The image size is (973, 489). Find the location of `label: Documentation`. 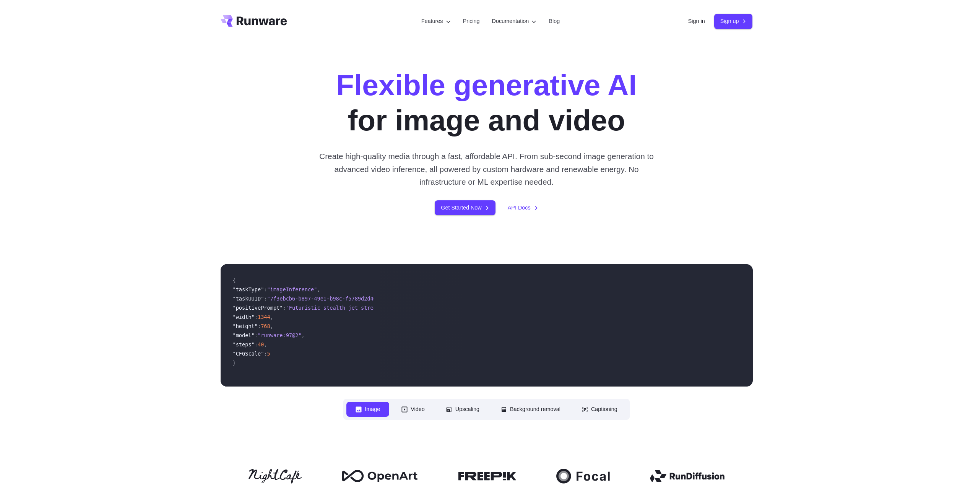

label: Documentation is located at coordinates (514, 21).